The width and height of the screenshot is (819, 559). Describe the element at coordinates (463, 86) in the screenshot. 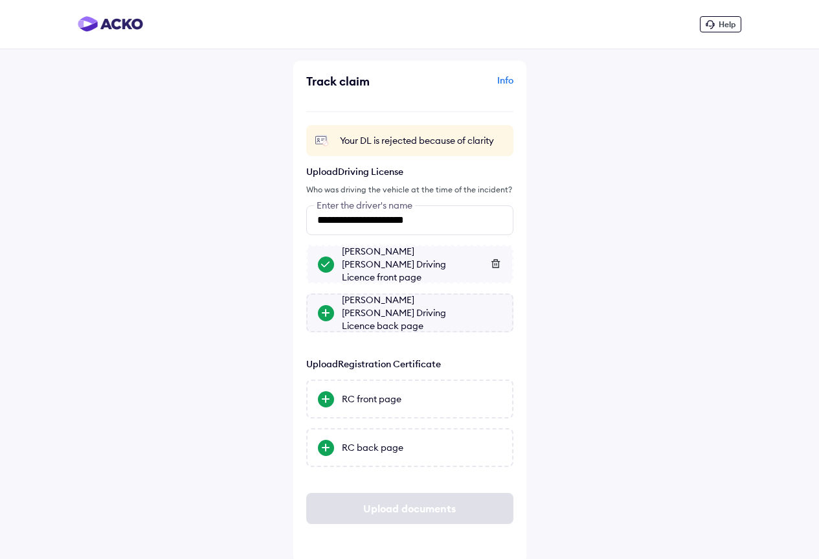

I see `div: Info` at that location.